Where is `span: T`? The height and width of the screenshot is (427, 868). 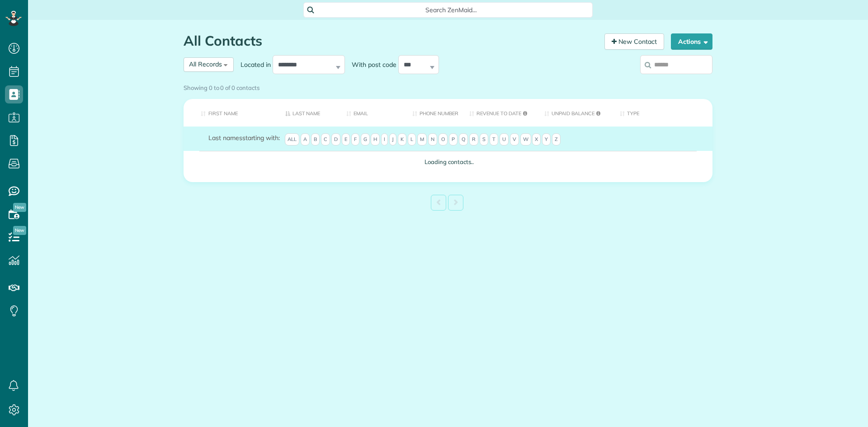
span: T is located at coordinates (494, 140).